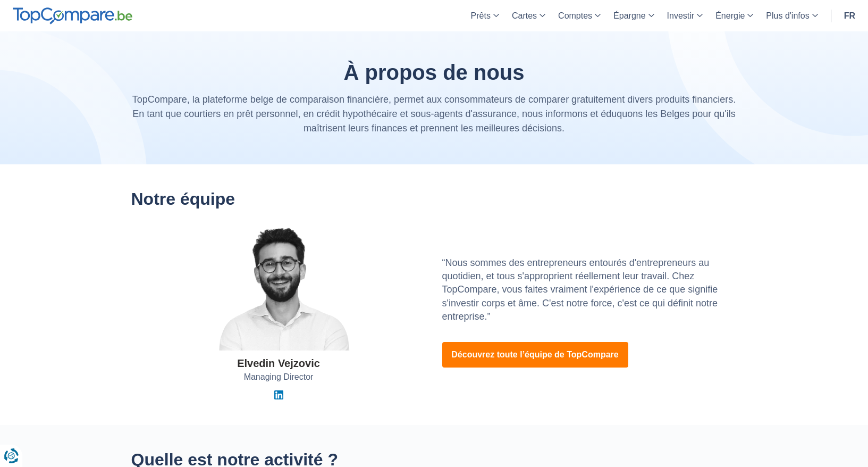 The image size is (868, 467). Describe the element at coordinates (434, 72) in the screenshot. I see `h1: À propos de nous` at that location.